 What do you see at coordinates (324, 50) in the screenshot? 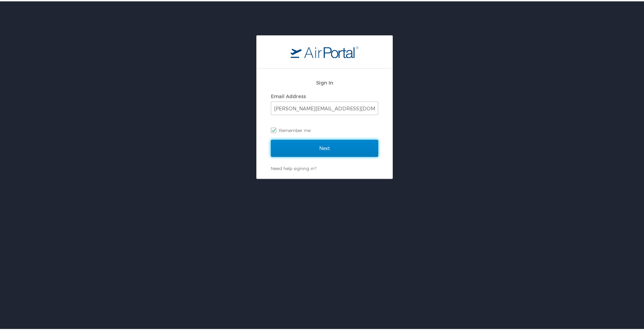
I see `img: logo` at bounding box center [324, 50].